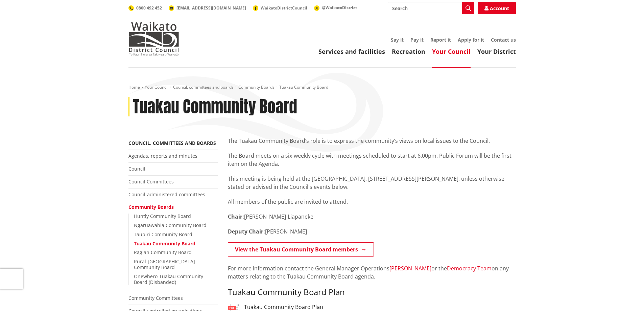 The width and height of the screenshot is (644, 311). I want to click on a: Home, so click(134, 87).